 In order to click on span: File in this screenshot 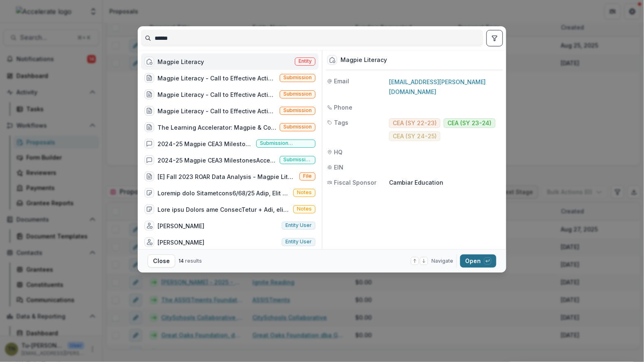, I will do `click(307, 176)`.